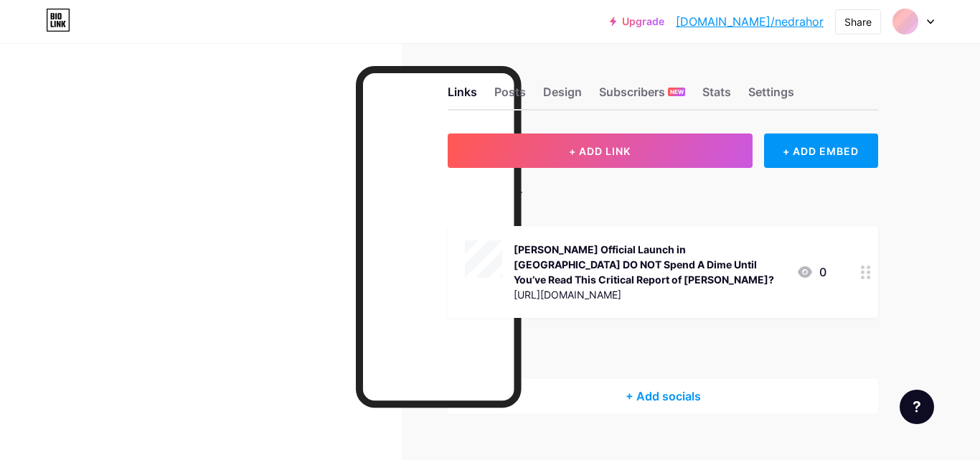 This screenshot has width=980, height=460. I want to click on div: Subscribers, so click(642, 96).